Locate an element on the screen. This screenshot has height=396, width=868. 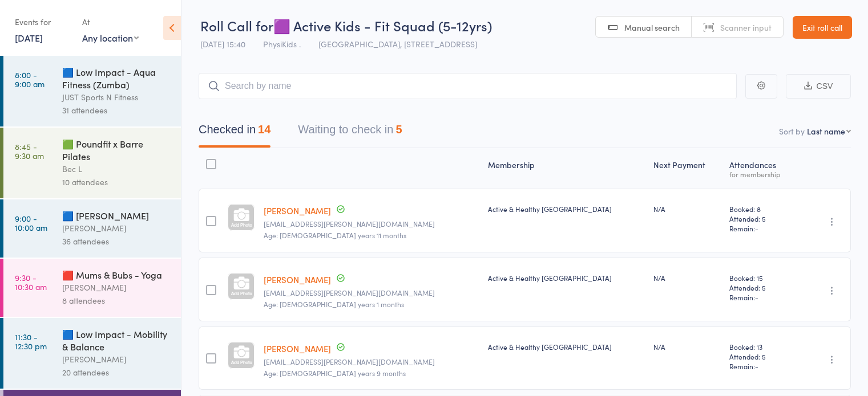
div: 🟦 Low Impact - Aqua Fitness (Zumba) is located at coordinates (117, 78).